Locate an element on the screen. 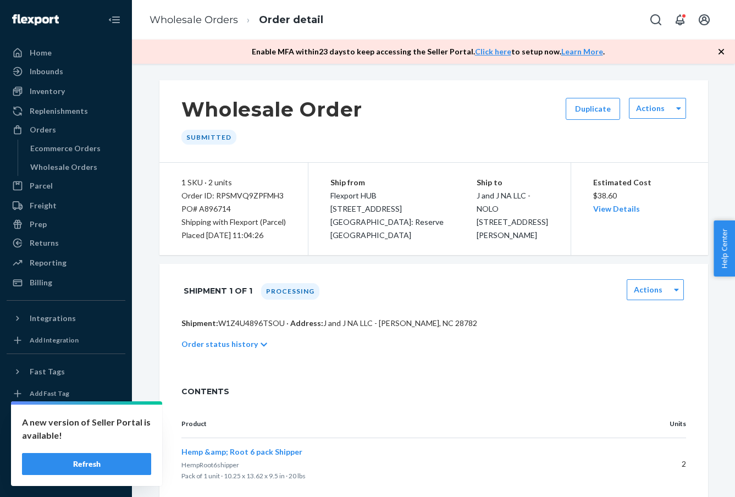 This screenshot has width=735, height=497. div: Prep is located at coordinates (38, 224).